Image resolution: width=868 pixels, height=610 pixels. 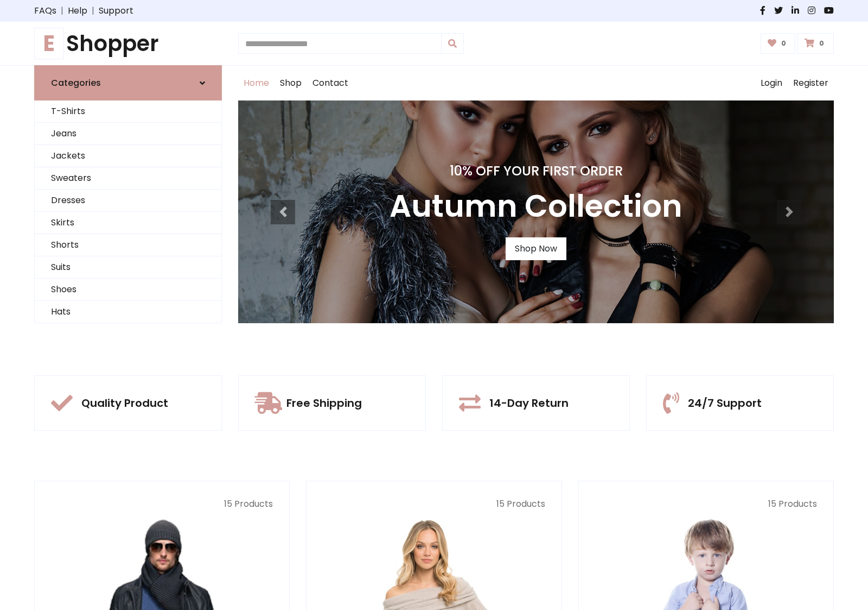 What do you see at coordinates (772, 83) in the screenshot?
I see `a: Login` at bounding box center [772, 83].